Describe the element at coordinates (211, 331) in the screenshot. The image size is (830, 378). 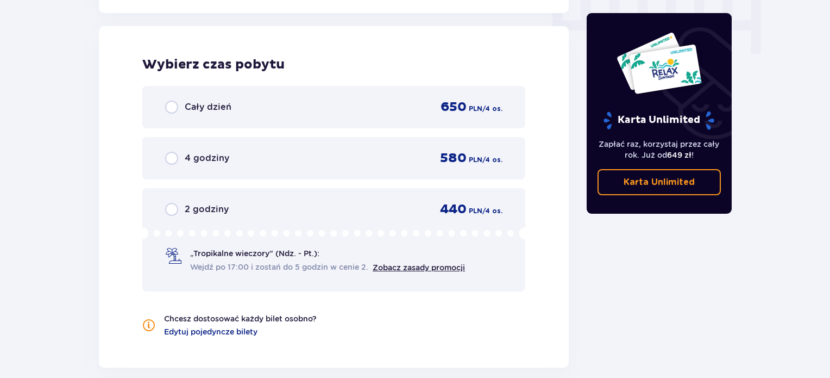
I see `span: Edytuj pojedyncze bilety` at that location.